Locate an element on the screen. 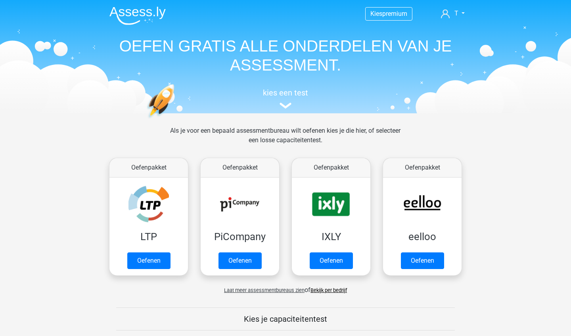  span: T is located at coordinates (456, 13).